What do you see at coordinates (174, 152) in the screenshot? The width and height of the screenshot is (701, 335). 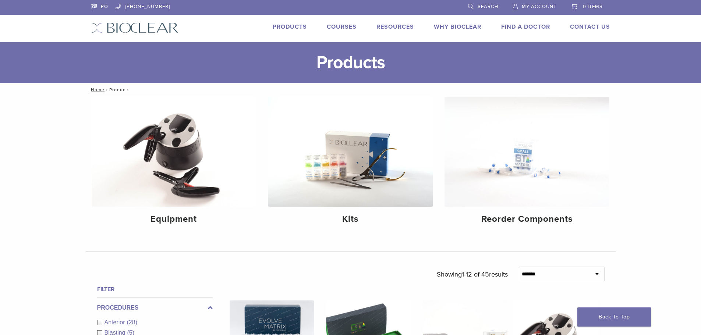 I see `img: Equipment` at bounding box center [174, 152].